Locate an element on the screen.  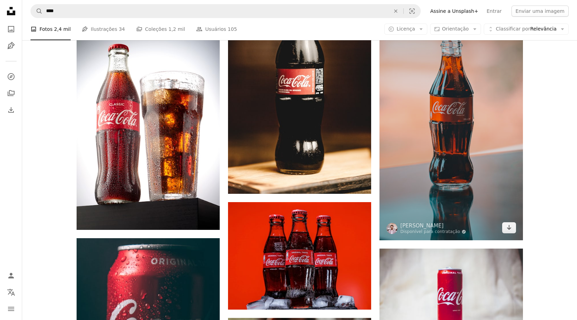
a: Fotos is located at coordinates (11, 29).